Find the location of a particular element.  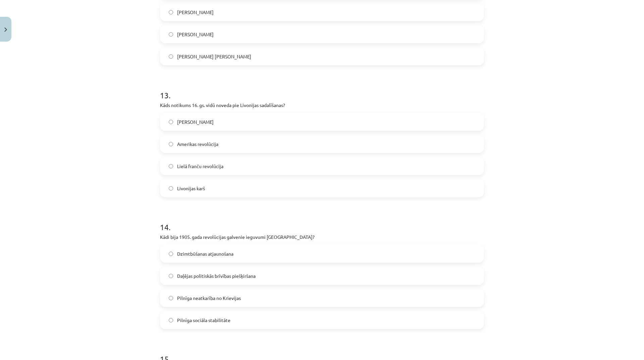

h1: 14 . is located at coordinates (322, 221).